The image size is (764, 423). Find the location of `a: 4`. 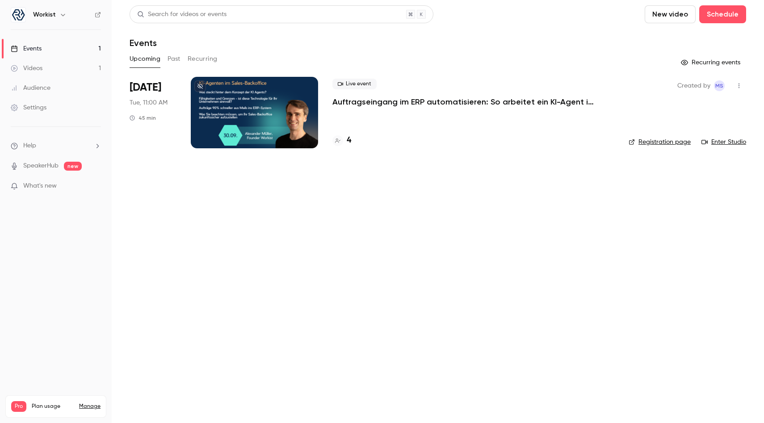

a: 4 is located at coordinates (342, 140).